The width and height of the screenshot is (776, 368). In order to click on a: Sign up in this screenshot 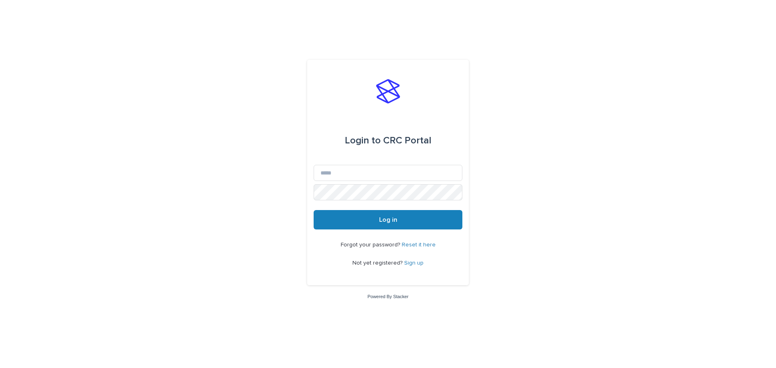, I will do `click(414, 263)`.